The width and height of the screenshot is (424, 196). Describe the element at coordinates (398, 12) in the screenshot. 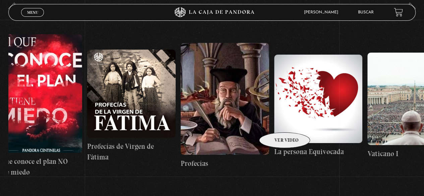

I see `a: View your shopping cart` at that location.